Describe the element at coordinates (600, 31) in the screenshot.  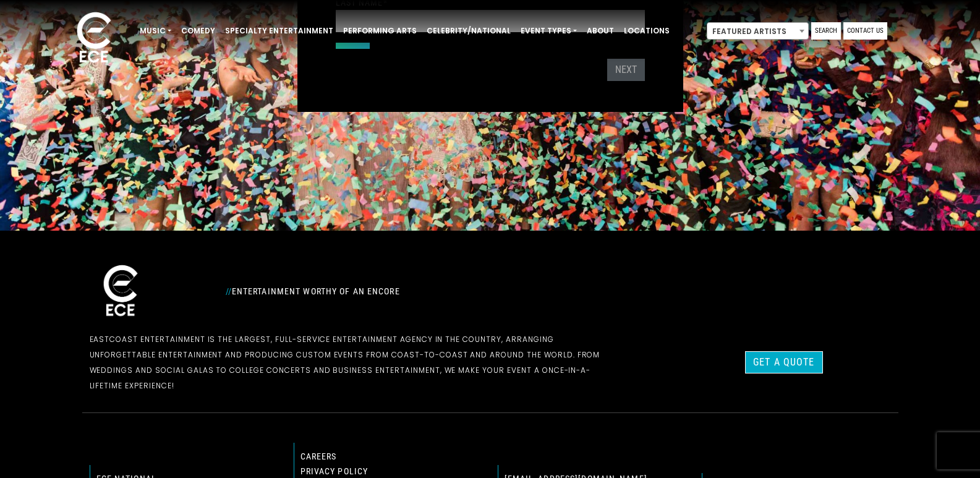
I see `a: About` at that location.